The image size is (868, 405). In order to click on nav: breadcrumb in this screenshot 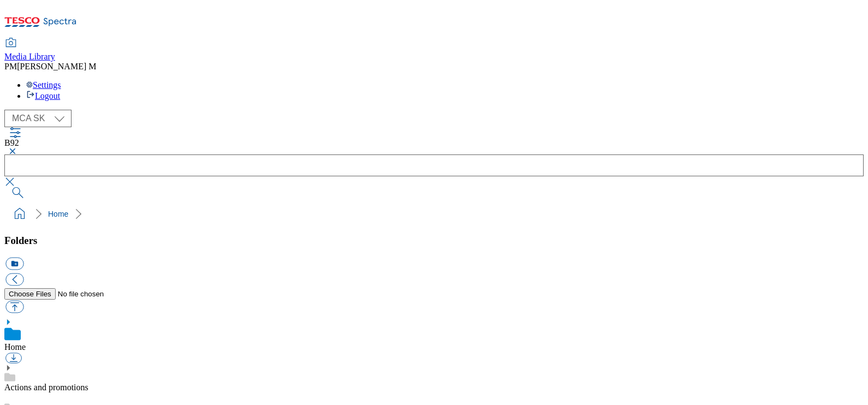, I will do `click(434, 214)`.